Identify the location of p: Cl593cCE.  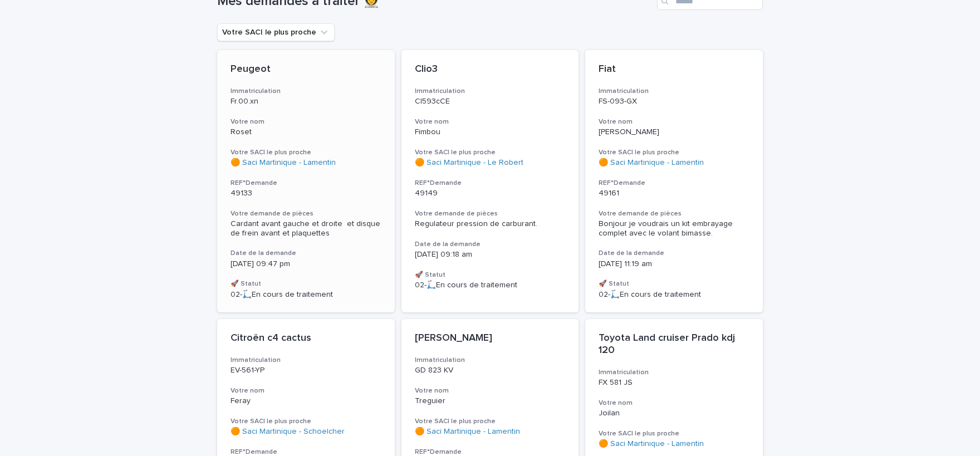
(490, 101).